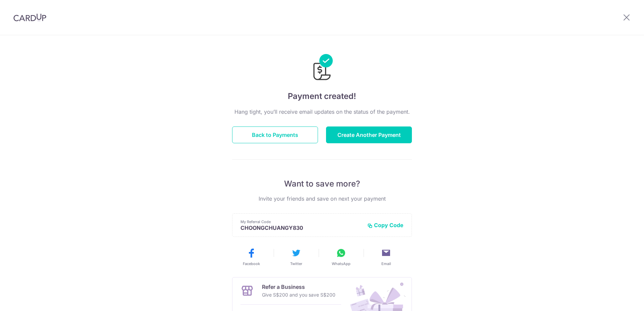 Image resolution: width=644 pixels, height=311 pixels. What do you see at coordinates (369, 135) in the screenshot?
I see `button: Create Another Payment` at bounding box center [369, 135].